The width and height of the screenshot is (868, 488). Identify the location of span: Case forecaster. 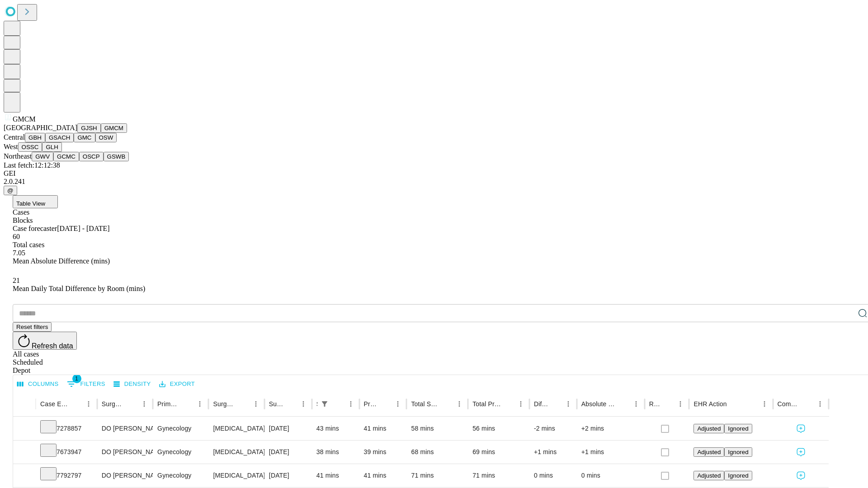
(35, 228).